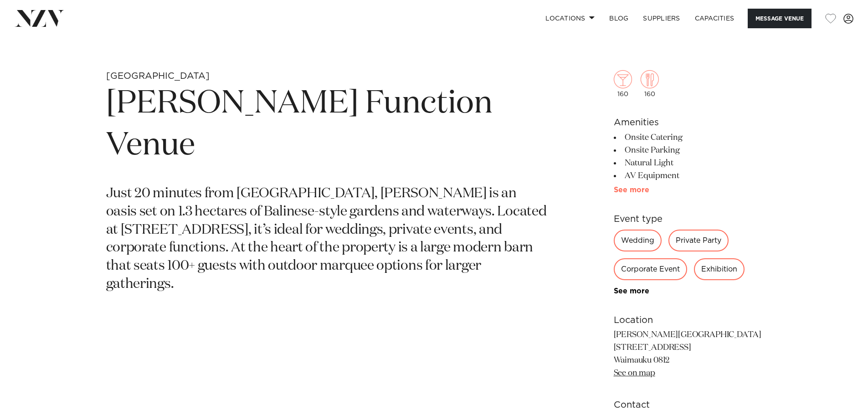 This screenshot has width=868, height=415. Describe the element at coordinates (623, 79) in the screenshot. I see `img: cocktail.png` at that location.